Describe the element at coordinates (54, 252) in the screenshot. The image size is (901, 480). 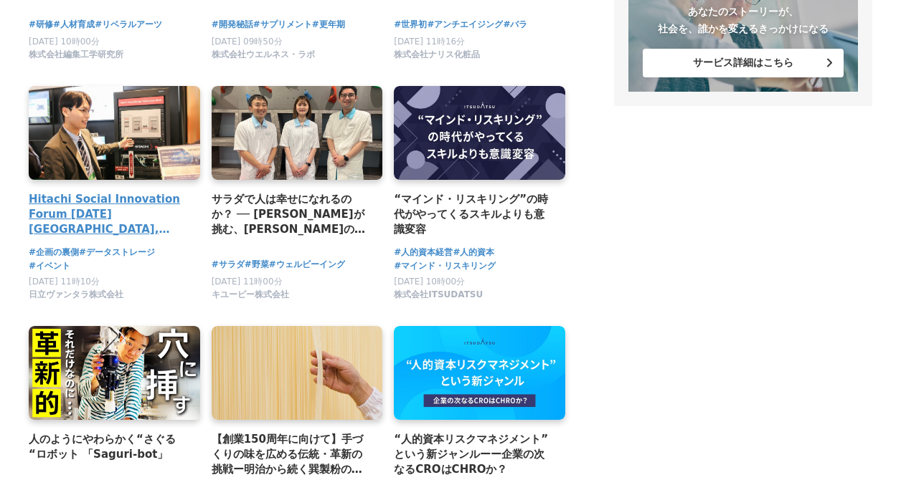
I see `span: #企画の裏側` at that location.